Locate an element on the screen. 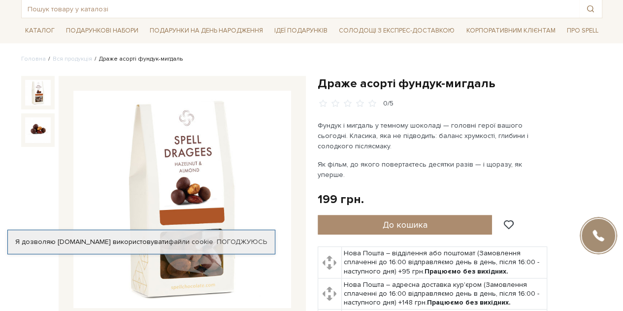 This screenshot has height=311, width=623. div: 199 грн. is located at coordinates (341, 199).